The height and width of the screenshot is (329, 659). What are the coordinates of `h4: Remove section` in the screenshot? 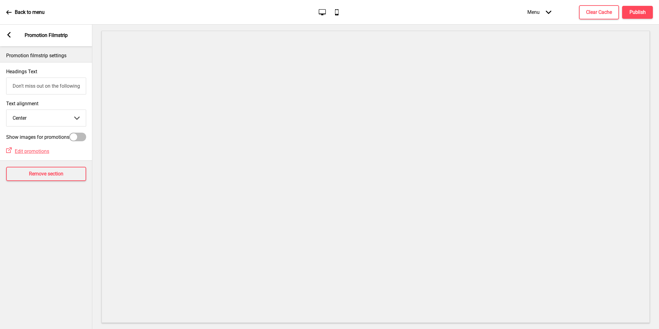 It's located at (46, 174).